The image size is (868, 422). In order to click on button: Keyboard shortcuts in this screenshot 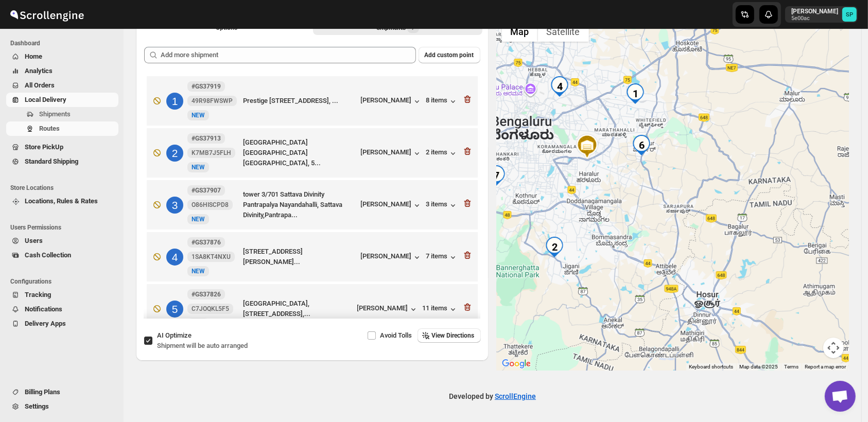, I will do `click(711, 367)`.